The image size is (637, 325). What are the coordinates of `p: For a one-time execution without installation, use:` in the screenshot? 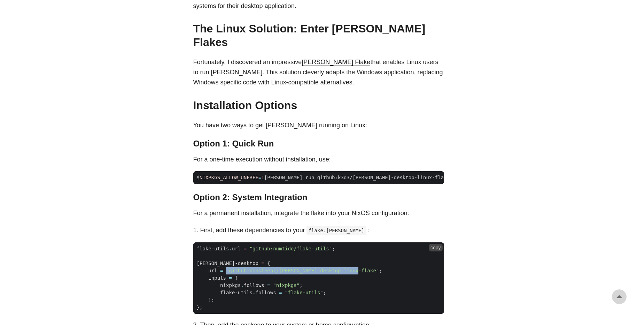 It's located at (319, 159).